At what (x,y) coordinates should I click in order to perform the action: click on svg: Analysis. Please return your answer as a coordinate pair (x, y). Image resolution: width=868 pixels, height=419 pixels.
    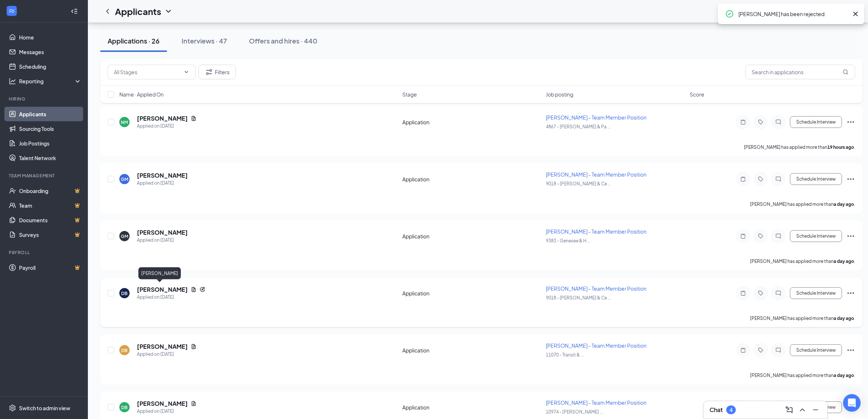
    Looking at the image, I should click on (12, 81).